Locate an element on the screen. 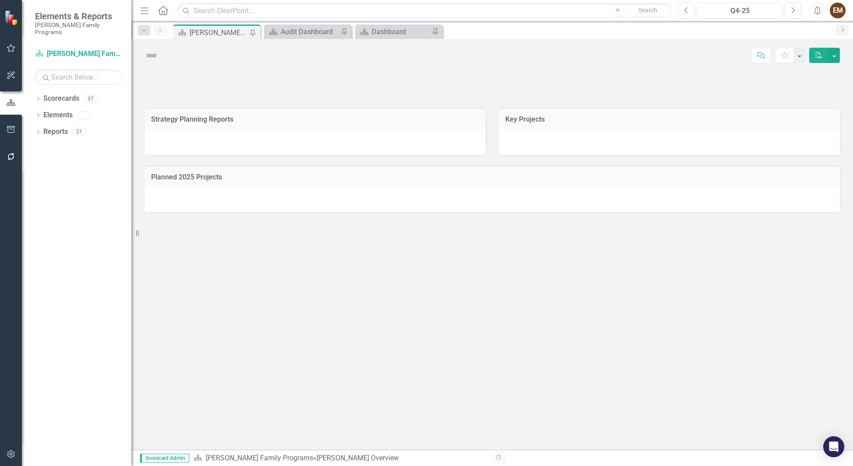 The image size is (853, 466). a: Audit Dashboard is located at coordinates (302, 32).